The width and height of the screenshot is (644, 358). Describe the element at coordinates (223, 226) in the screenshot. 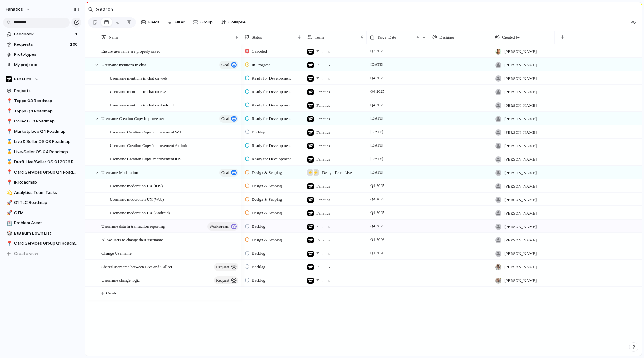

I see `button: workstream` at that location.